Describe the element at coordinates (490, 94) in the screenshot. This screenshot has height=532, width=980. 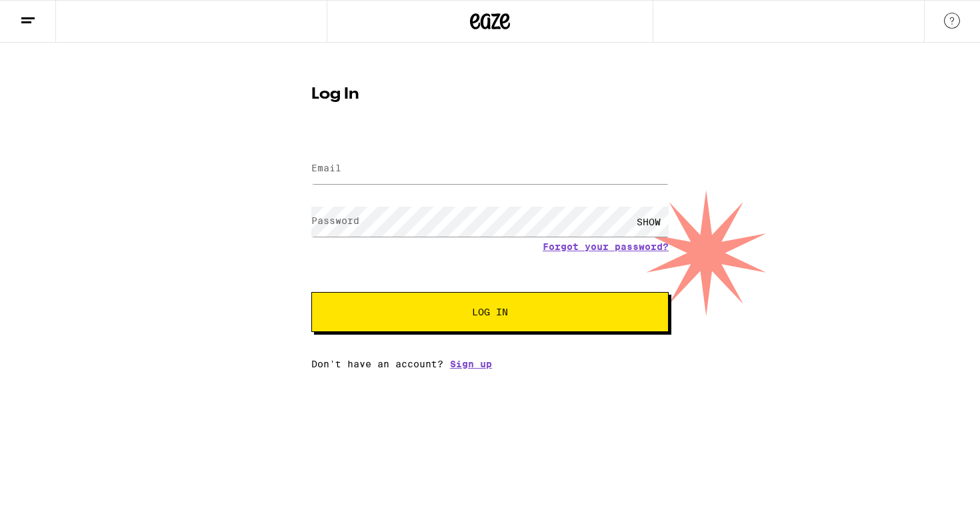
I see `h1: Log In` at that location.